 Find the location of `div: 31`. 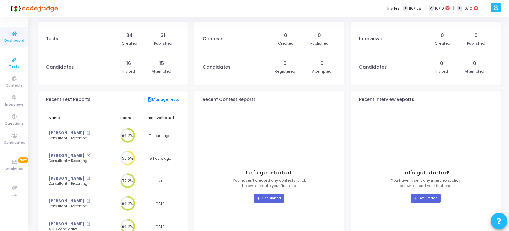

div: 31 is located at coordinates (163, 35).